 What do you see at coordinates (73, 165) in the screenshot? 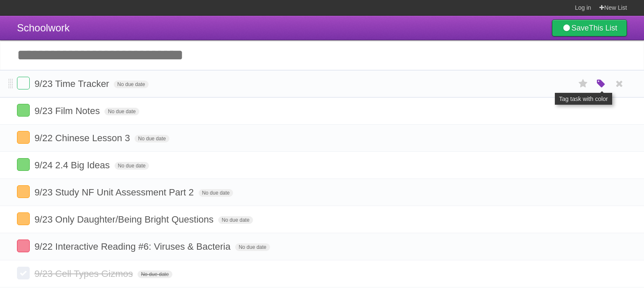
I see `span: 9/24 2.4 Big Ideas` at bounding box center [73, 165].